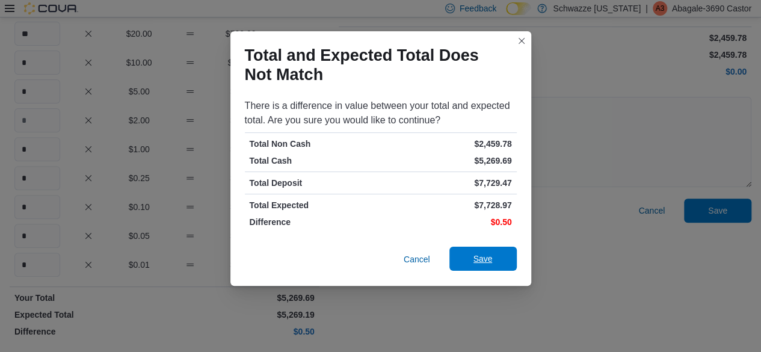 This screenshot has width=761, height=352. I want to click on p: $0.50, so click(447, 222).